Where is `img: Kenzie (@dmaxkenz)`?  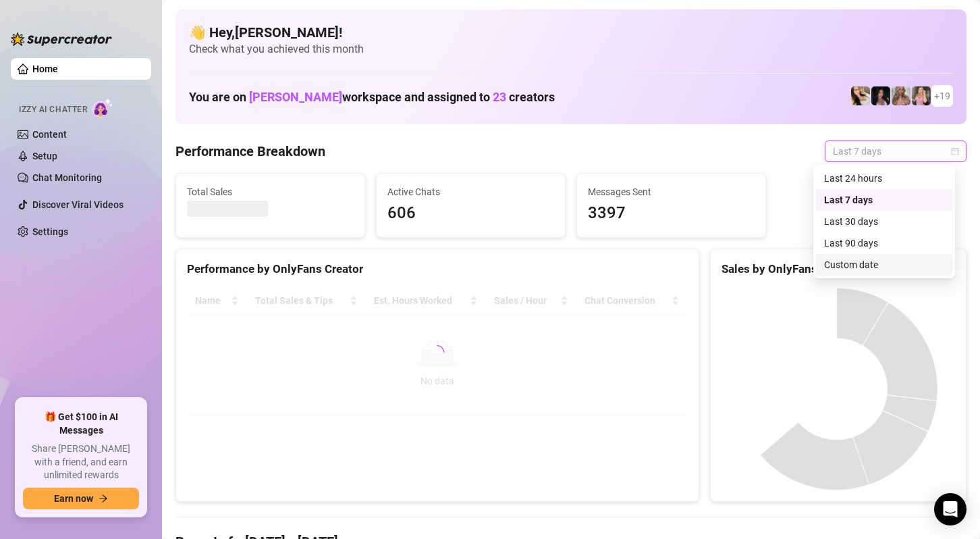 img: Kenzie (@dmaxkenz) is located at coordinates (901, 96).